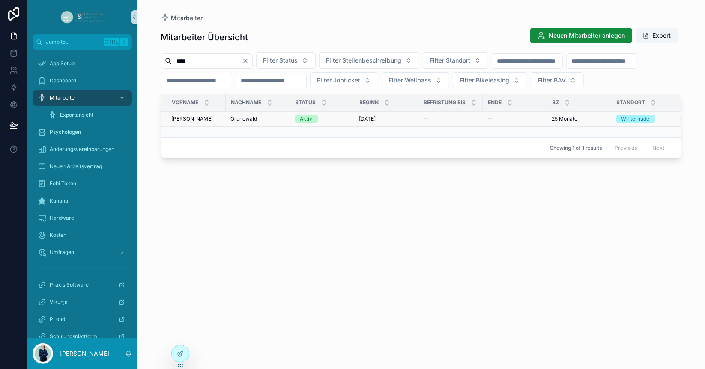 This screenshot has height=369, width=705. What do you see at coordinates (65, 132) in the screenshot?
I see `span: Psychologen` at bounding box center [65, 132].